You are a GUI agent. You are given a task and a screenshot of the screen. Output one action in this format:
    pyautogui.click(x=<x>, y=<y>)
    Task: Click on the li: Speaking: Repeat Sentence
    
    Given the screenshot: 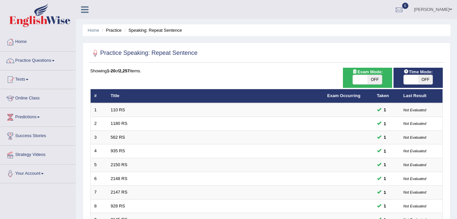 What is the action you would take?
    pyautogui.click(x=152, y=30)
    